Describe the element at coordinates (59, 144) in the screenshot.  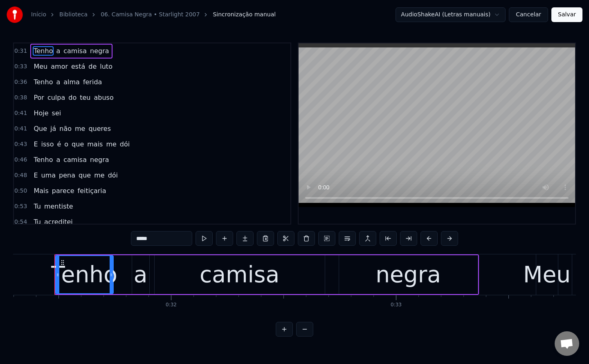
I see `span: é` at that location.